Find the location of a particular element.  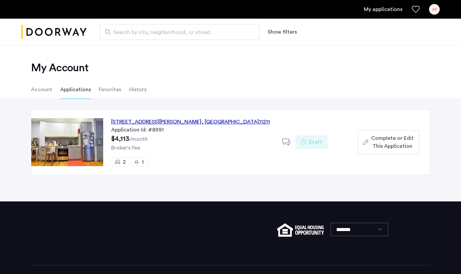

select: Language select is located at coordinates (359, 229).